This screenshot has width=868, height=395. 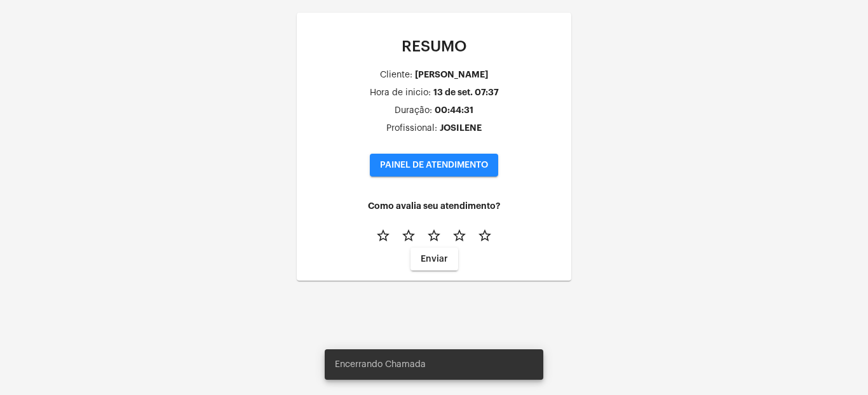 What do you see at coordinates (454, 110) in the screenshot?
I see `div: 00:44:31` at bounding box center [454, 110].